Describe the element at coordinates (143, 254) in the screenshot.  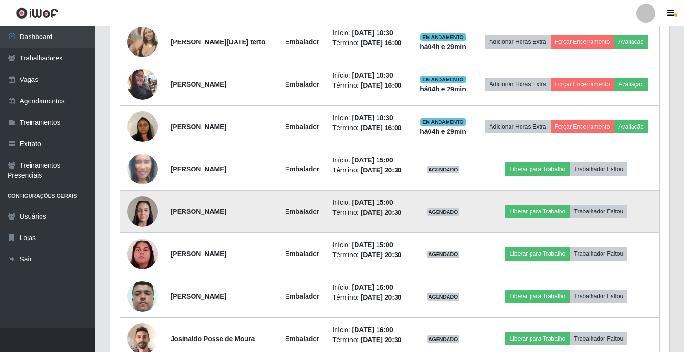
I see `img: 1750360677294.jpeg` at that location.